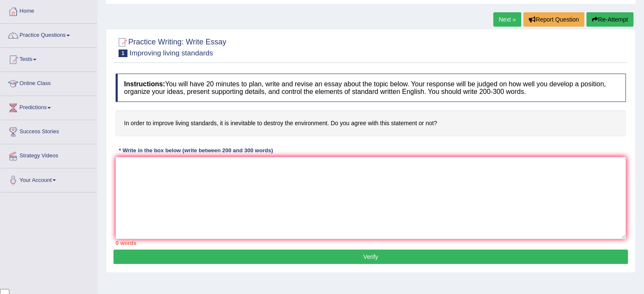 The width and height of the screenshot is (644, 294). Describe the element at coordinates (371, 88) in the screenshot. I see `h4: You will have 20 minutes to plan, write and revise an essay about the topic below. Your response ...` at that location.